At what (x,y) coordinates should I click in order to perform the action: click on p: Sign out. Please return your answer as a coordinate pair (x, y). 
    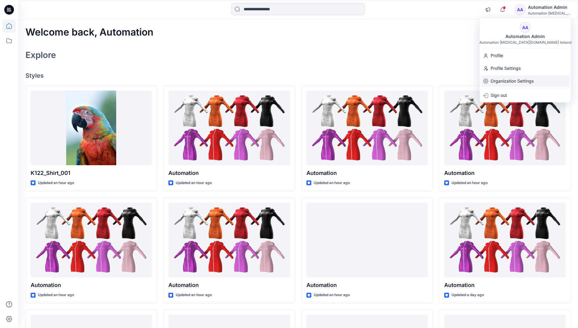
    Looking at the image, I should click on (499, 95).